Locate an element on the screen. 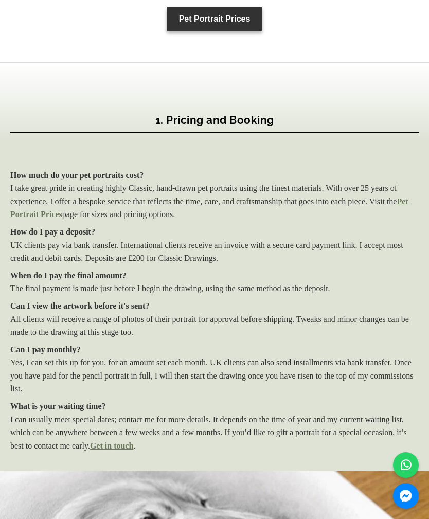  dt: Can I pay monthly? is located at coordinates (215, 350).